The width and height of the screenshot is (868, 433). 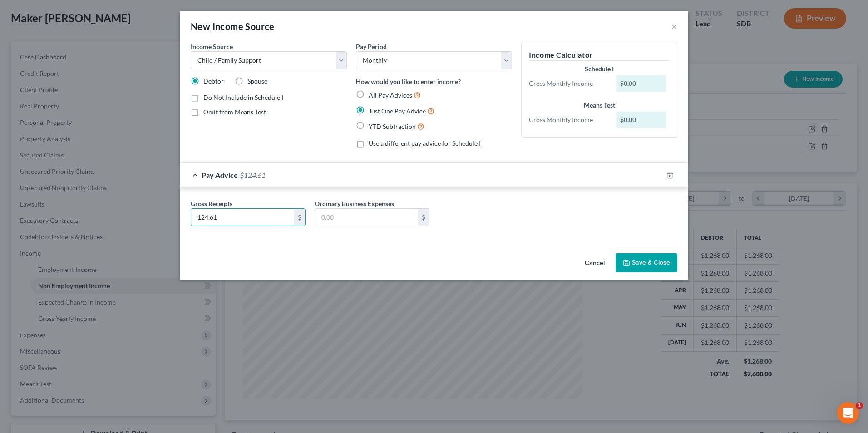 I want to click on div: Means Test, so click(x=599, y=105).